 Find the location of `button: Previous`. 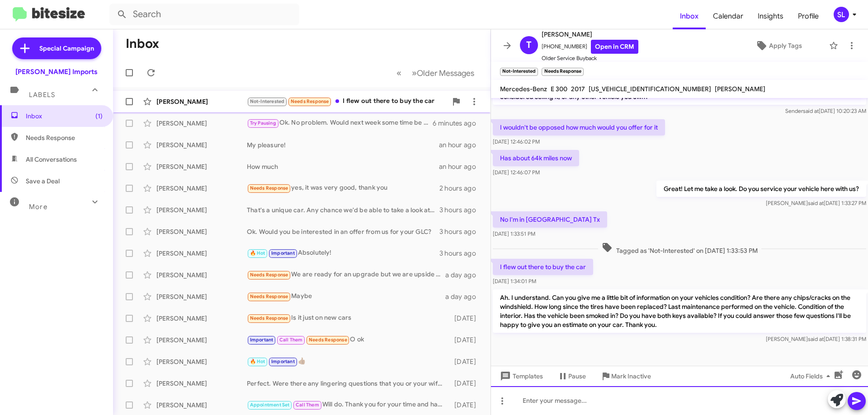

button: Previous is located at coordinates (399, 73).